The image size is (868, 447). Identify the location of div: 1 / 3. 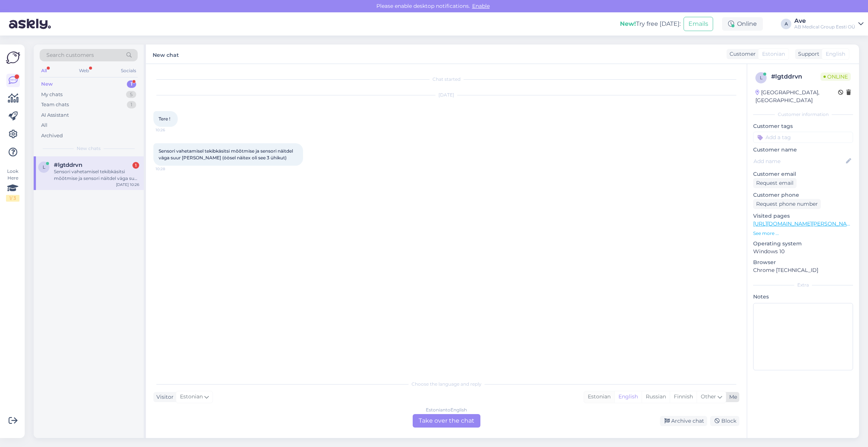
(13, 198).